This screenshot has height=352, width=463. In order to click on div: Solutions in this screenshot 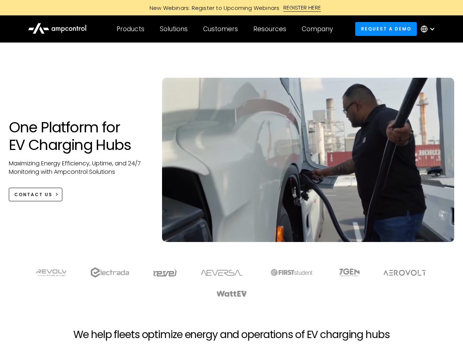, I will do `click(174, 29)`.